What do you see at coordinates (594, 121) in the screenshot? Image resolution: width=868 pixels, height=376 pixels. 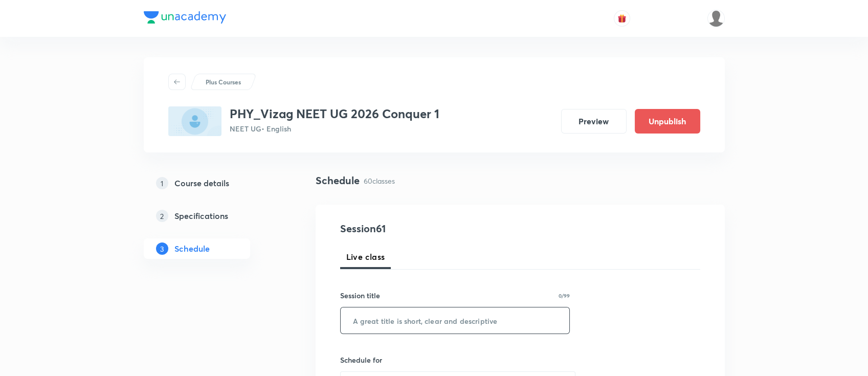 I see `button: Preview` at bounding box center [594, 121].